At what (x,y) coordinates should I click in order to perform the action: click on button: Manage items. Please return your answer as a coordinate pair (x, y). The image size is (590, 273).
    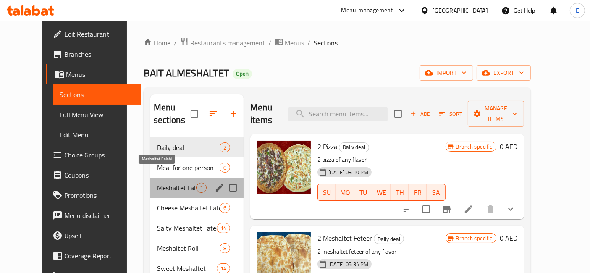
    Looking at the image, I should click on (496, 114).